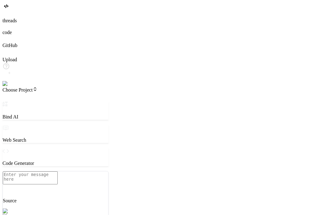 Image resolution: width=326 pixels, height=215 pixels. What do you see at coordinates (10, 45) in the screenshot?
I see `label: GitHub` at bounding box center [10, 45].